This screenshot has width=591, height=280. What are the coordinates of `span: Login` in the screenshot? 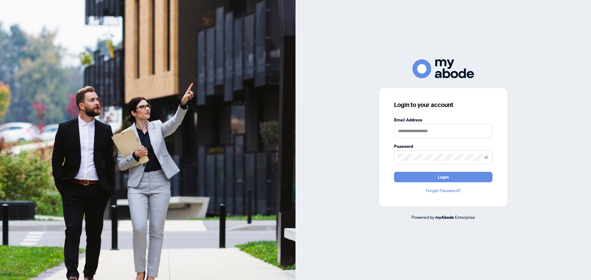 It's located at (443, 177).